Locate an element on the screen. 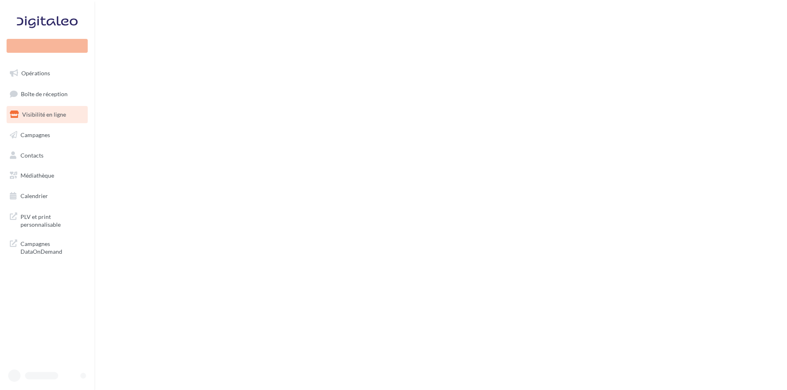  a: Calendrier is located at coordinates (47, 196).